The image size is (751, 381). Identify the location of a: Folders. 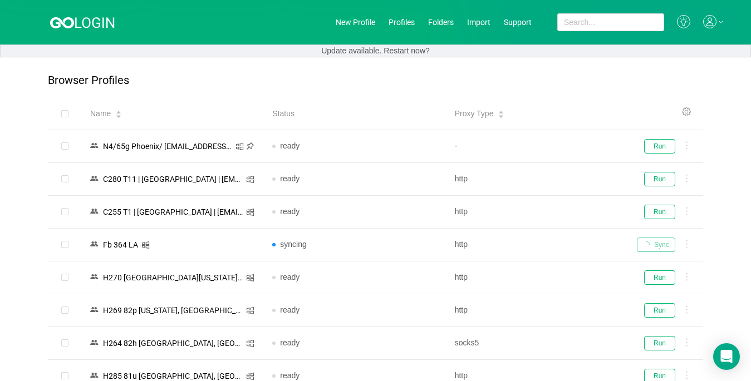
(441, 22).